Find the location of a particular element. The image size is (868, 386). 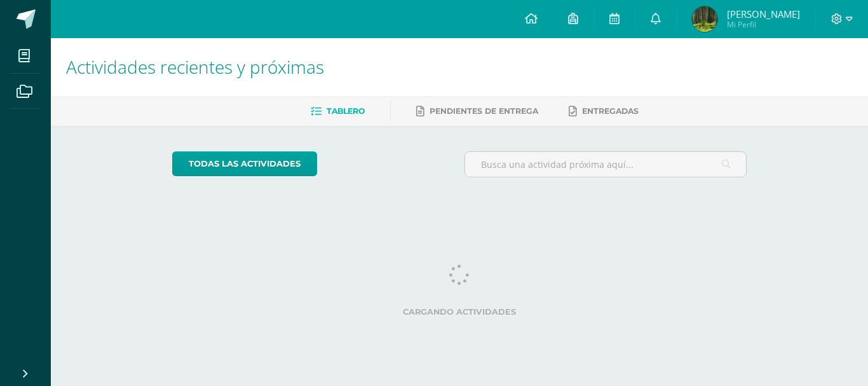

label: Cargando actividades is located at coordinates (460, 311).